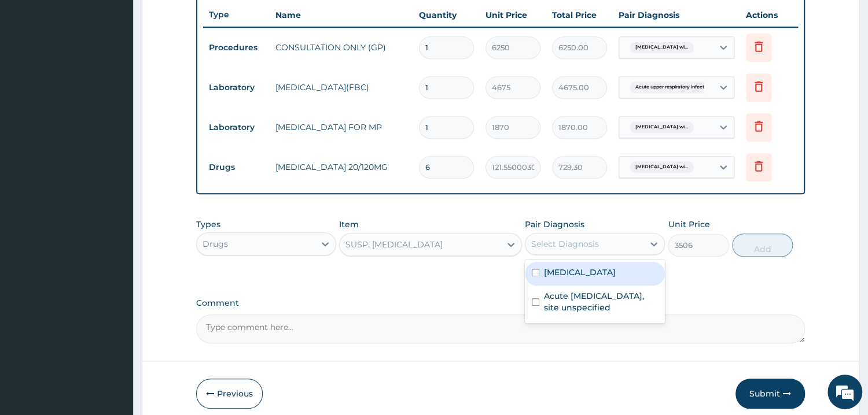 The height and width of the screenshot is (415, 868). Describe the element at coordinates (236, 47) in the screenshot. I see `td: Procedures` at that location.